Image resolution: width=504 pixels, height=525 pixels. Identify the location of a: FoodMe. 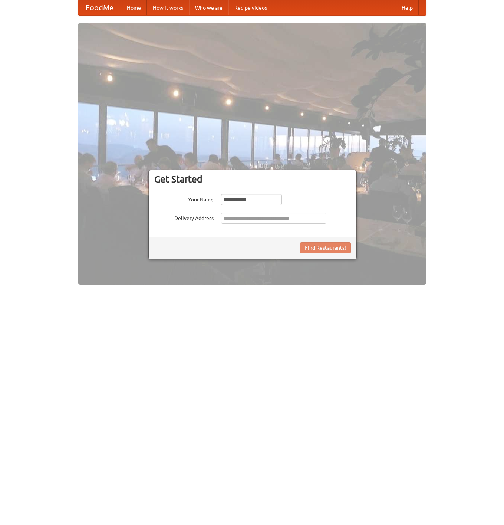
(99, 8).